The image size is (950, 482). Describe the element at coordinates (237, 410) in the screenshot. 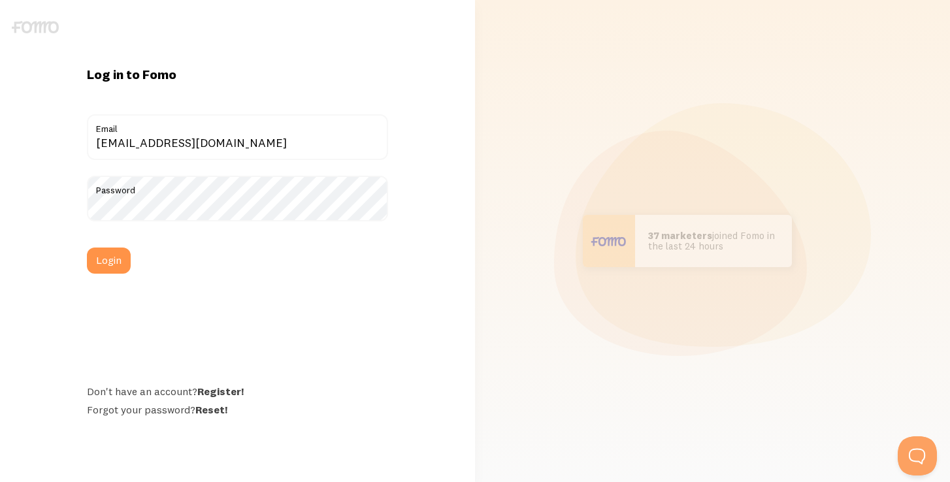

I see `div: Forgot your password?` at that location.